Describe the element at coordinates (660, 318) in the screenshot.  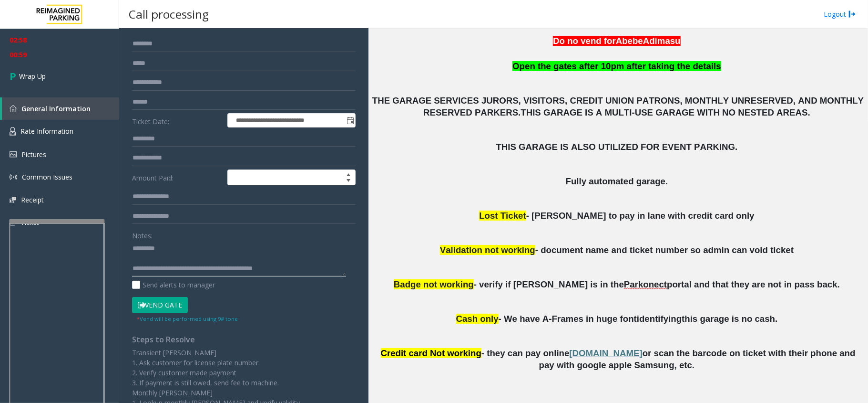
I see `span: identifying` at that location.